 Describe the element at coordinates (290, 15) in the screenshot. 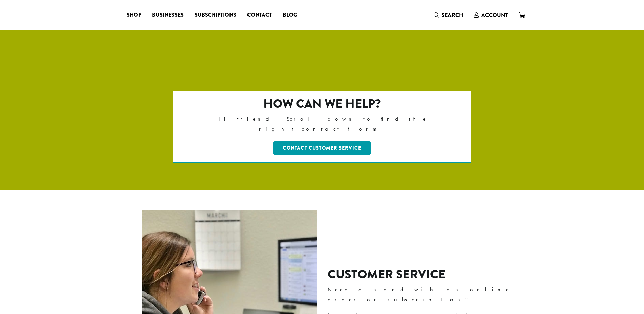

I see `span: Blog` at that location.